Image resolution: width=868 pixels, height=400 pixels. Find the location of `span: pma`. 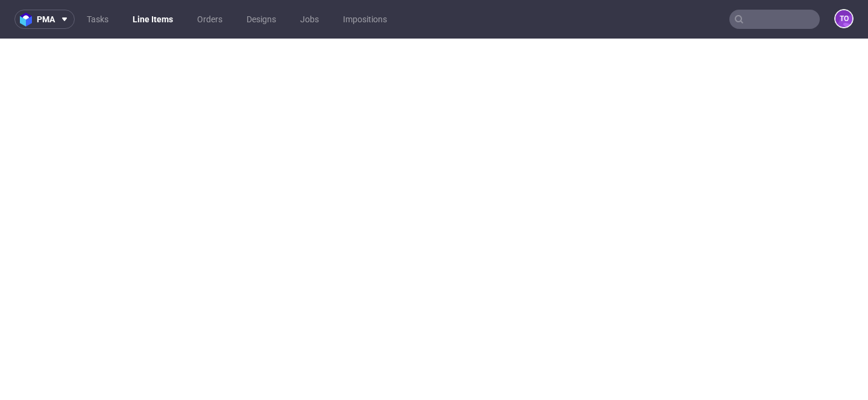

span: pma is located at coordinates (46, 19).